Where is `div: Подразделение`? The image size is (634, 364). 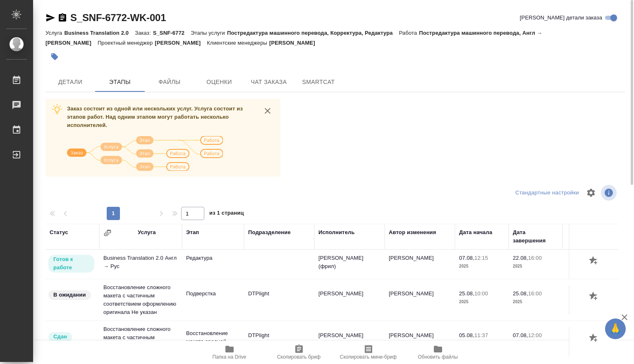 div: Подразделение is located at coordinates (269, 233).